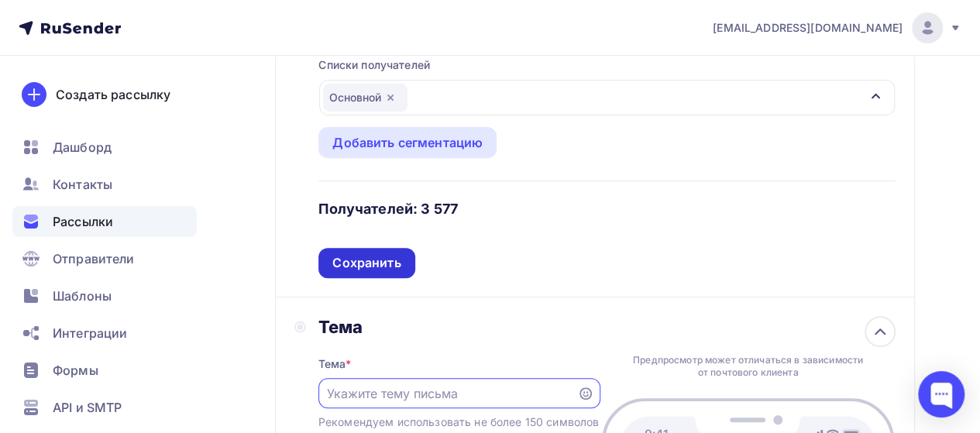 The width and height of the screenshot is (980, 433). I want to click on div: Сохранить, so click(367, 263).